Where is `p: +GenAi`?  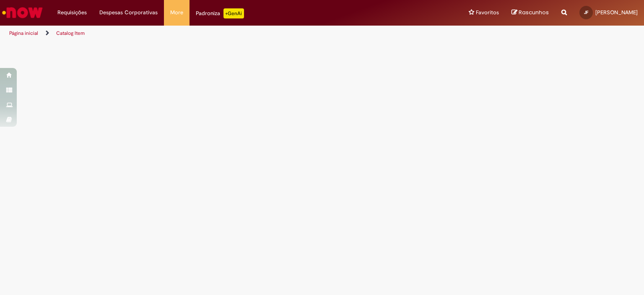
p: +GenAi is located at coordinates (233, 13).